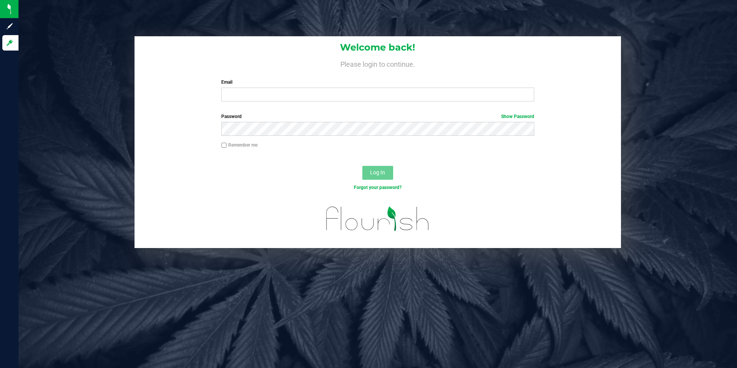 Image resolution: width=737 pixels, height=368 pixels. Describe the element at coordinates (518, 116) in the screenshot. I see `a: Show Password` at that location.